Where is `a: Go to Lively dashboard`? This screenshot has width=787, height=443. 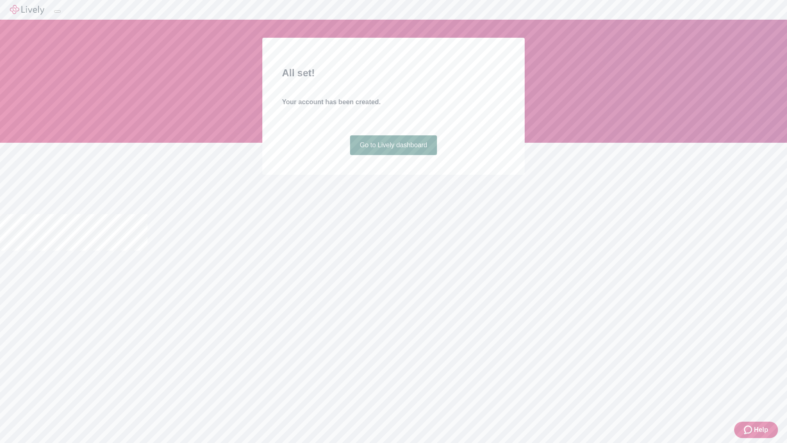
a: Go to Lively dashboard is located at coordinates (393, 145).